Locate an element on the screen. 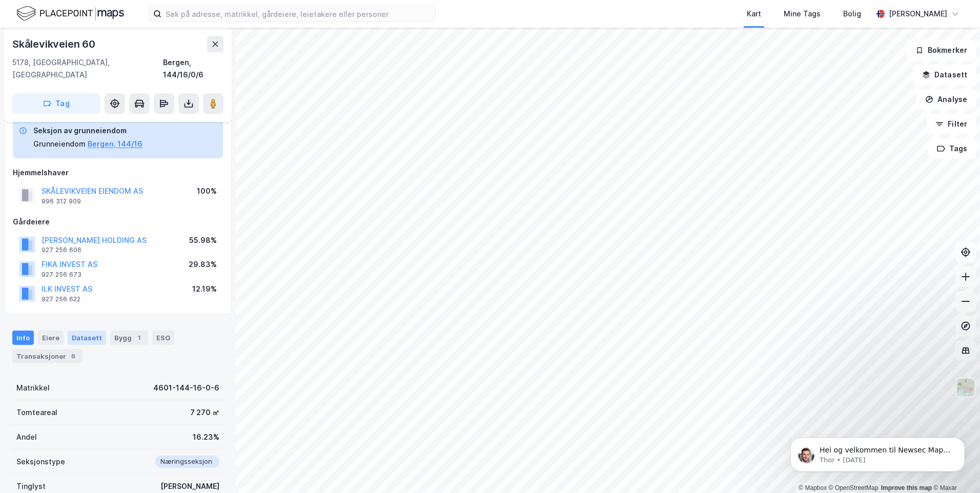 The width and height of the screenshot is (980, 493). div: Andel is located at coordinates (27, 437).